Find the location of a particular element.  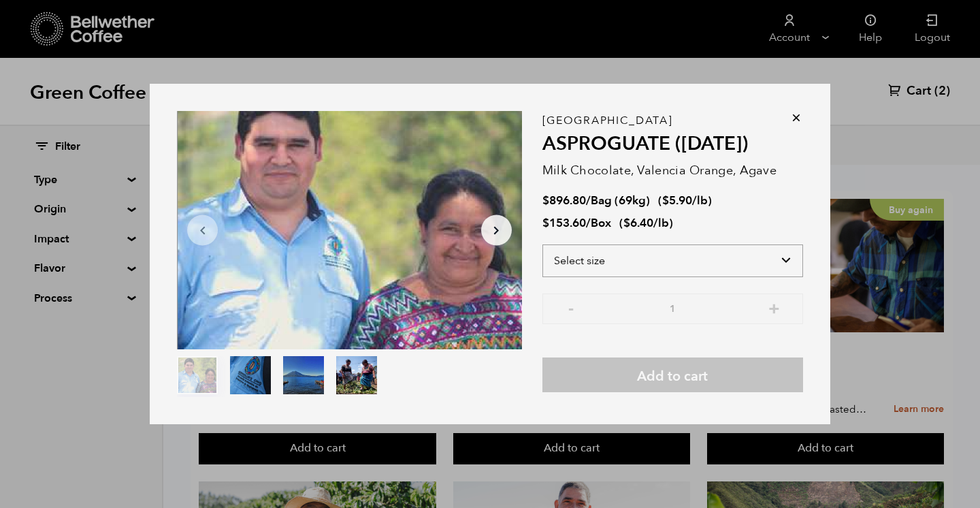

bdi: 5.90 is located at coordinates (677, 200).